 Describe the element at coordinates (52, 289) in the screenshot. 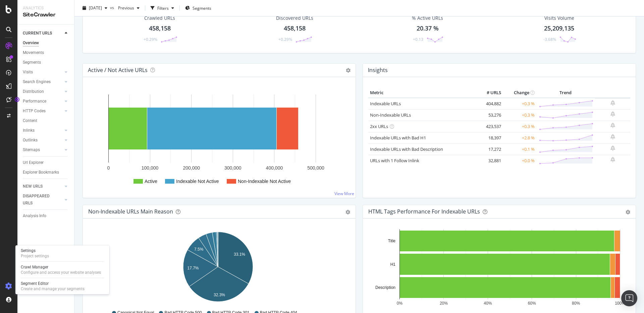

I see `div: Create and manage your segments` at that location.